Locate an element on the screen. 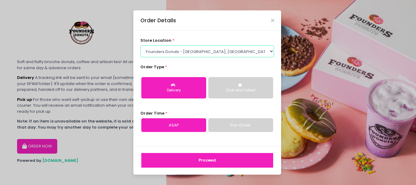  a: ASAP is located at coordinates (173, 125).